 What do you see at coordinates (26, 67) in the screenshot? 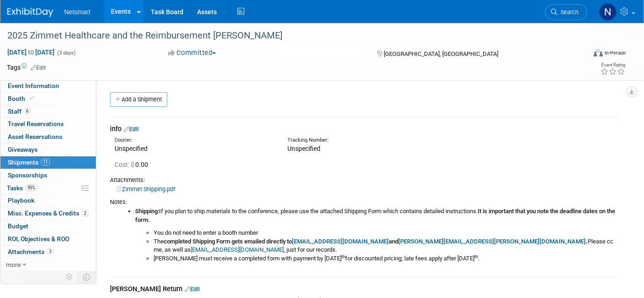
I see `td: Tags` at bounding box center [26, 67].